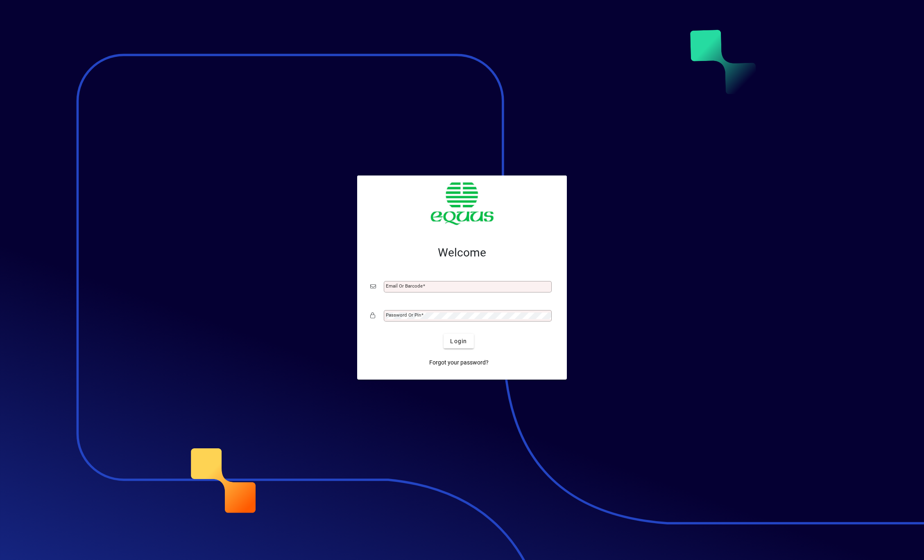  Describe the element at coordinates (459, 363) in the screenshot. I see `a: Forgot your password?` at that location.